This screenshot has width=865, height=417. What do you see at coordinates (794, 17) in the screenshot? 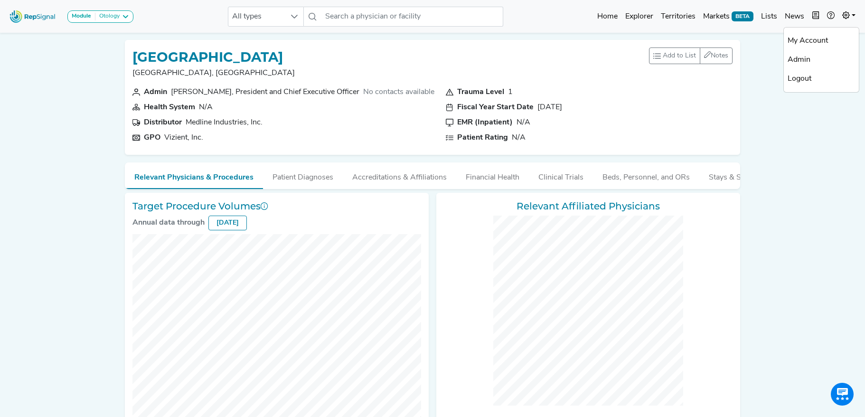
I see `a: News` at bounding box center [794, 17].